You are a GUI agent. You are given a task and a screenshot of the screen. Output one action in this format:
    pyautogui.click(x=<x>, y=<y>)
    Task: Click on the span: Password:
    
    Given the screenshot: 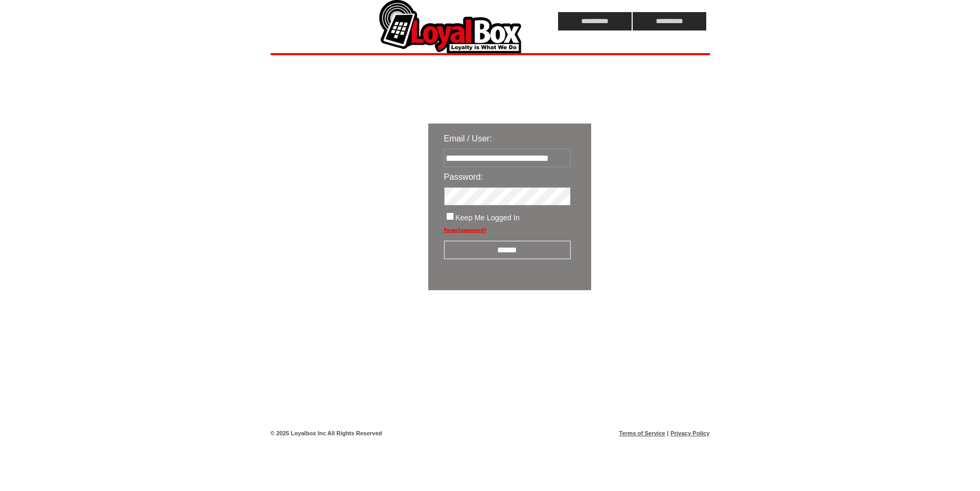 What is the action you would take?
    pyautogui.click(x=463, y=177)
    